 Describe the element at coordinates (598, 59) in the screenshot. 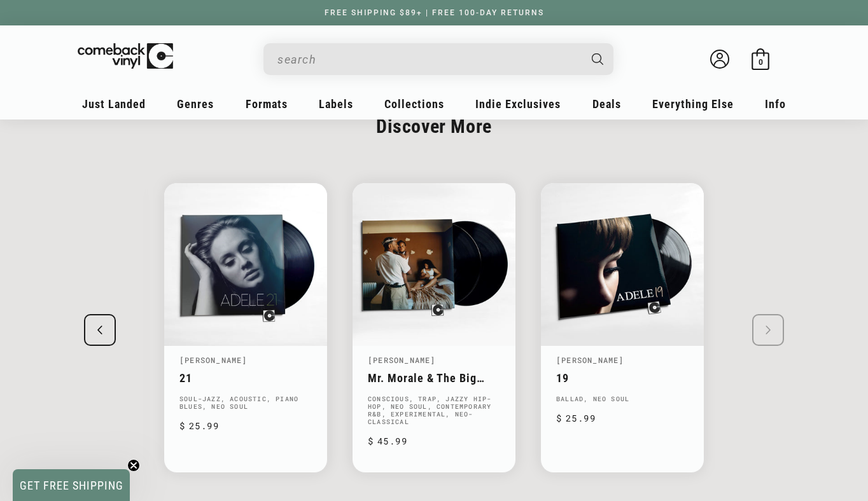

I see `button: Search` at that location.